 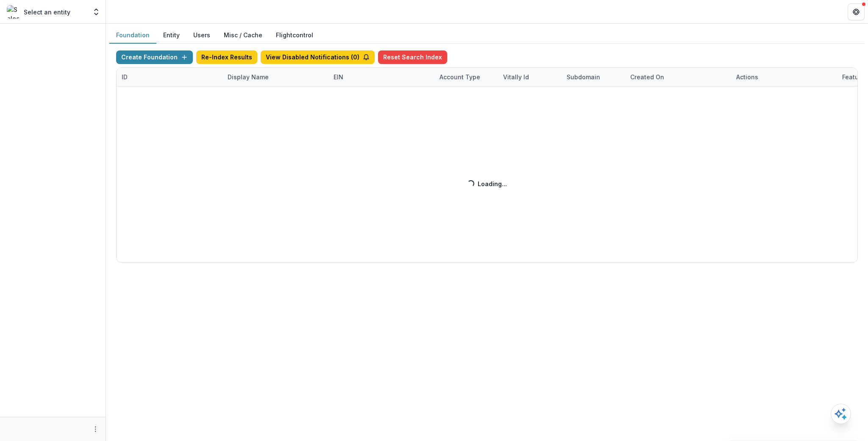 I want to click on button: Open AI Assistant, so click(x=841, y=413).